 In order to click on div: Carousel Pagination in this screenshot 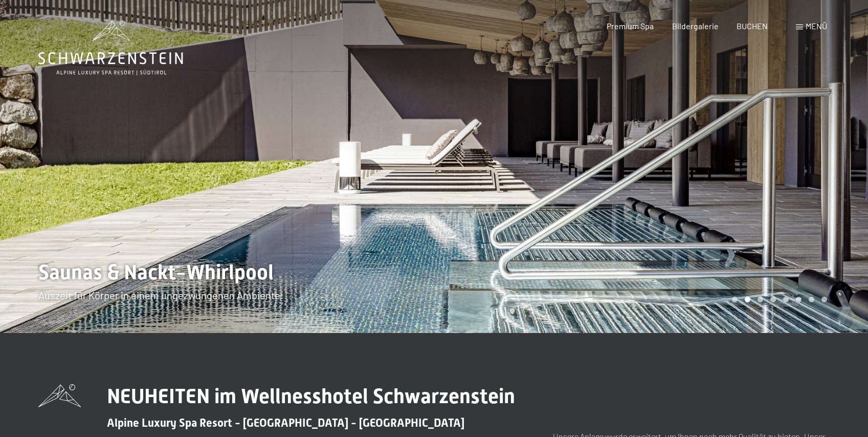, I will do `click(778, 299)`.